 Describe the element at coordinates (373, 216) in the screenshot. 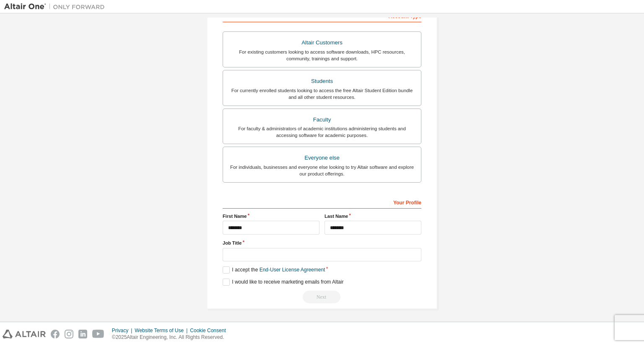

I see `label: Last Name` at that location.